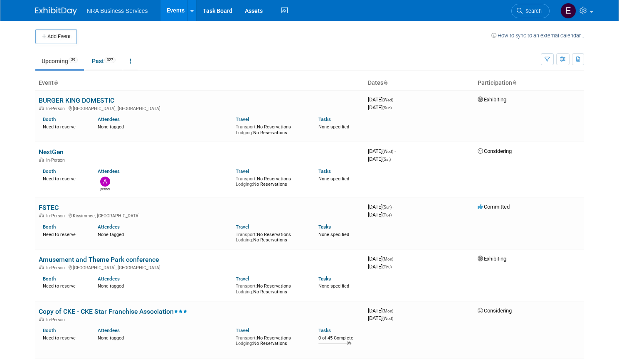  I want to click on img: ExhibitDay, so click(56, 11).